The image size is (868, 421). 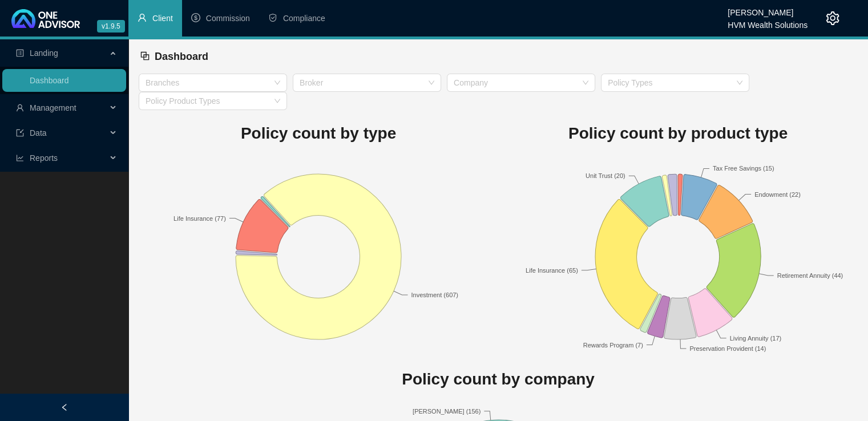 What do you see at coordinates (498, 379) in the screenshot?
I see `h1: Policy count by company` at bounding box center [498, 379].